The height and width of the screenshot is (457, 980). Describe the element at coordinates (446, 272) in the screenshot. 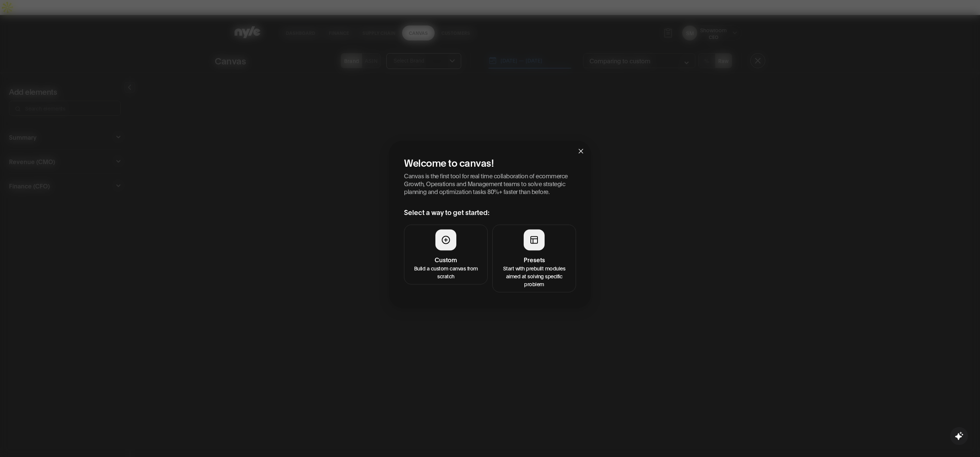

I see `p: Build a custom canvas from scratch` at that location.